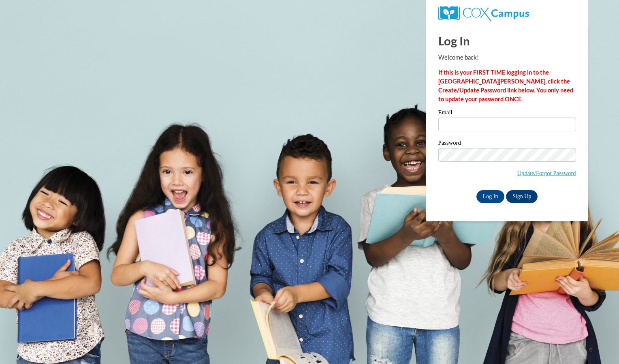 This screenshot has width=619, height=364. Describe the element at coordinates (547, 173) in the screenshot. I see `a: Update/Forgot Password` at that location.